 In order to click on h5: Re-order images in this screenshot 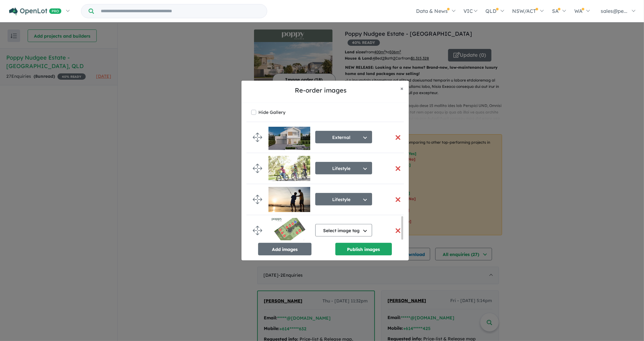, I will do `click(321, 90)`.